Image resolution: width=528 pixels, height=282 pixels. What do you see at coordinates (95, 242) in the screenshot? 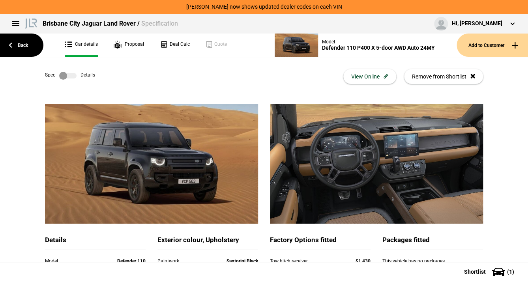
I see `div: Details` at bounding box center [95, 242].